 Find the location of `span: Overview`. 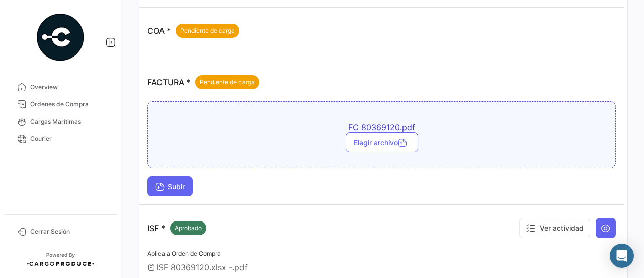

span: Overview is located at coordinates (70, 87).